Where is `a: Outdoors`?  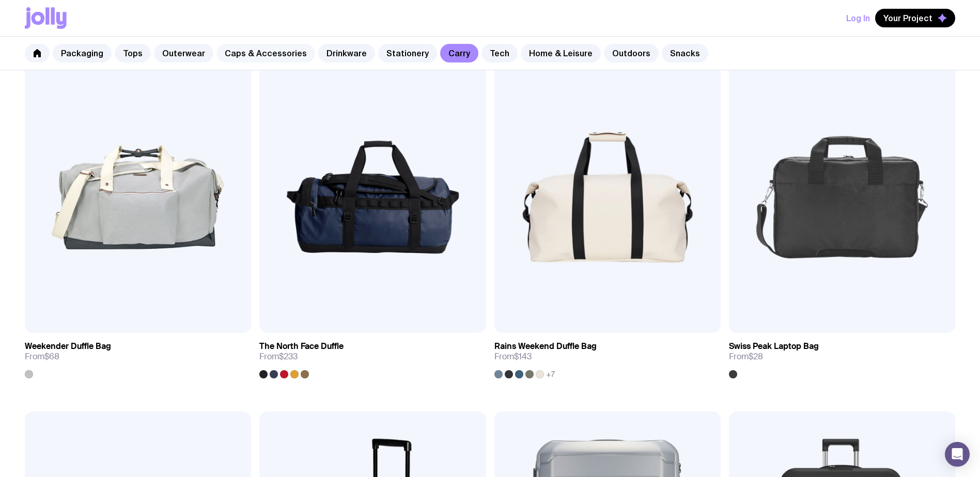
a: Outdoors is located at coordinates (632, 53).